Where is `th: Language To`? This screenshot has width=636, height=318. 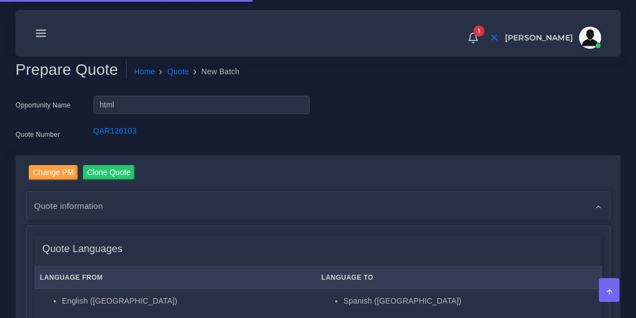 th: Language To is located at coordinates (459, 277).